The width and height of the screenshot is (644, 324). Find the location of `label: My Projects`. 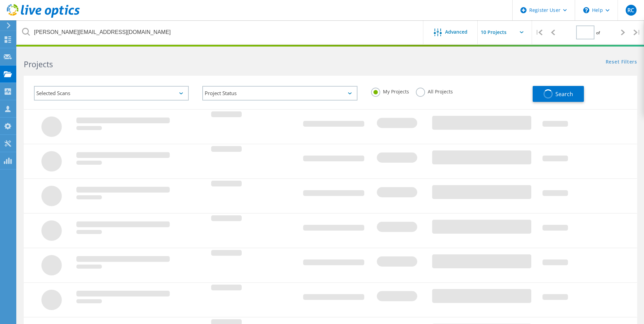

label: My Projects is located at coordinates (390, 91).